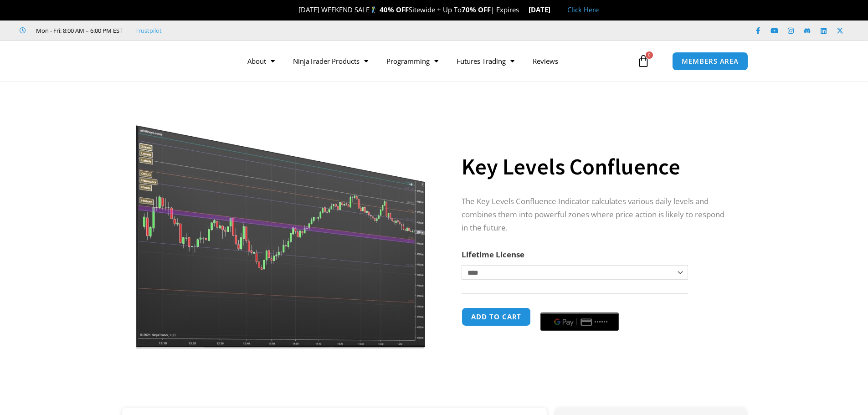 This screenshot has width=868, height=415. What do you see at coordinates (476, 9) in the screenshot?
I see `strong: 70% OFF` at bounding box center [476, 9].